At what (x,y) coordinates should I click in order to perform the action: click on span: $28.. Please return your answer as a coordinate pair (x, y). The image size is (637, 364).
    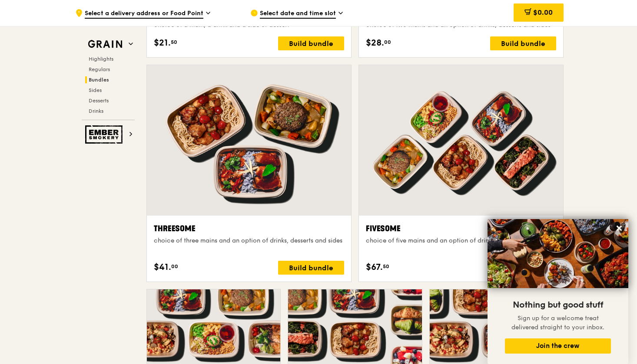
    Looking at the image, I should click on (375, 43).